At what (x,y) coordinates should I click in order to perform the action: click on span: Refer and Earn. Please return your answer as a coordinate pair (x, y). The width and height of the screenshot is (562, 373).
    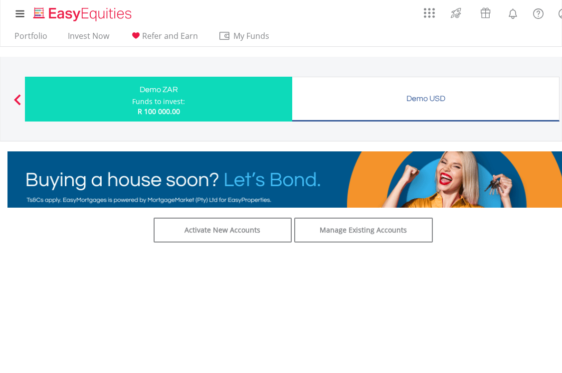
    Looking at the image, I should click on (170, 36).